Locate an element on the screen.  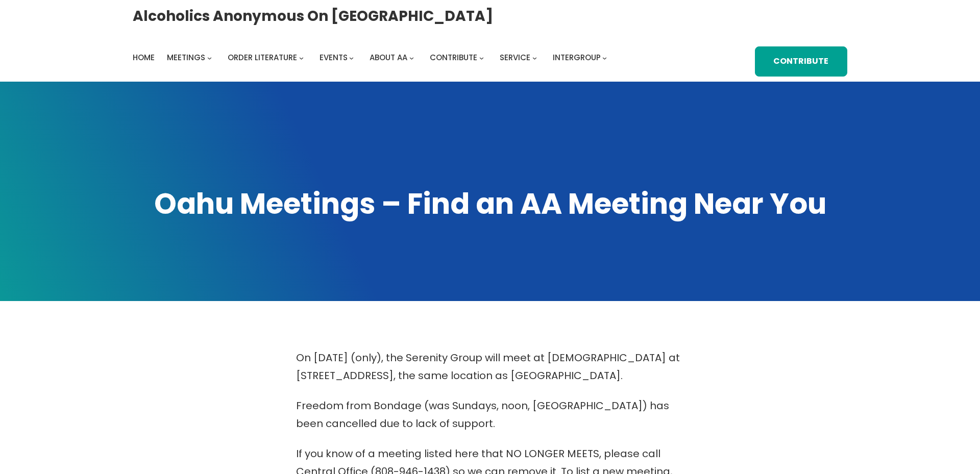
span: Intergroup is located at coordinates (577, 57).